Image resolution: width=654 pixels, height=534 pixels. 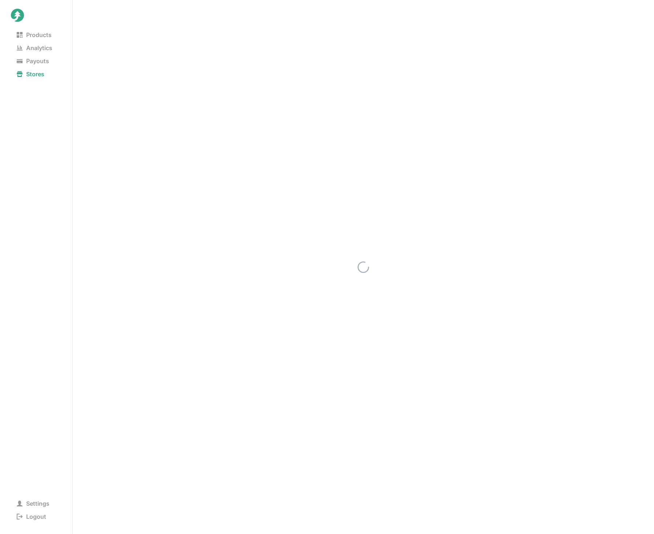 I want to click on span: Payouts, so click(x=33, y=61).